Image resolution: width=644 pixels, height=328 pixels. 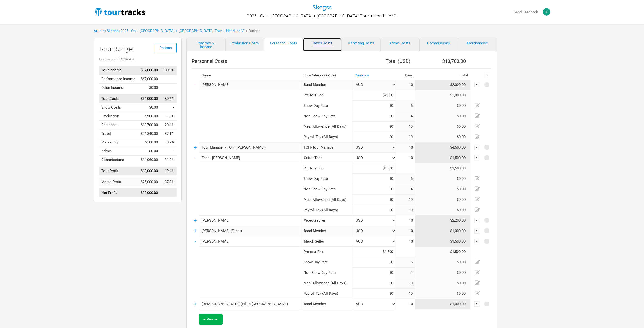 What do you see at coordinates (118, 143) in the screenshot?
I see `td: Marketing` at bounding box center [118, 143].